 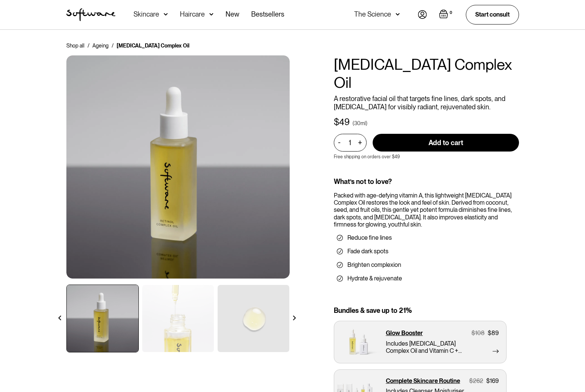 I want to click on img: Ceramide Moisturiser, so click(x=178, y=167).